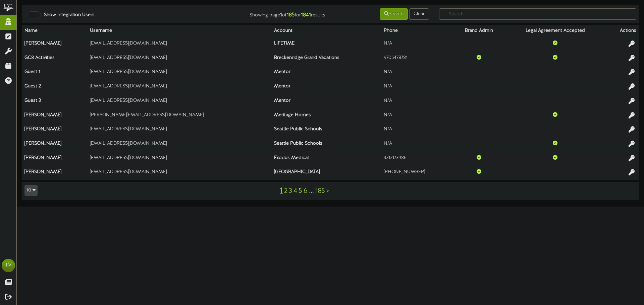 The height and width of the screenshot is (305, 644). Describe the element at coordinates (31, 191) in the screenshot. I see `button: 10` at that location.